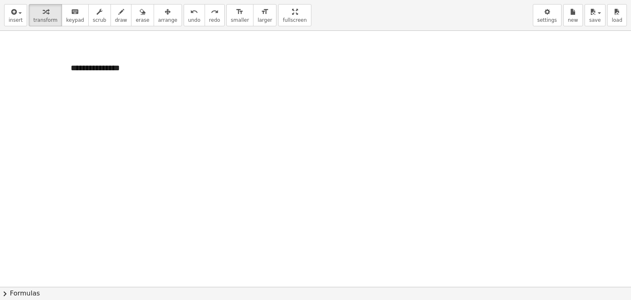 The height and width of the screenshot is (300, 631). What do you see at coordinates (294, 15) in the screenshot?
I see `button: fullscreen` at bounding box center [294, 15].